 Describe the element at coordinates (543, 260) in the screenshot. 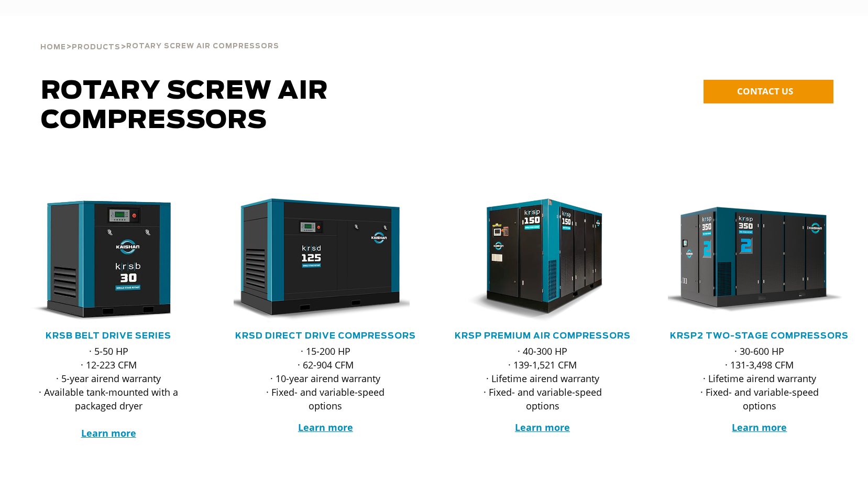

I see `div: krsp150` at that location.